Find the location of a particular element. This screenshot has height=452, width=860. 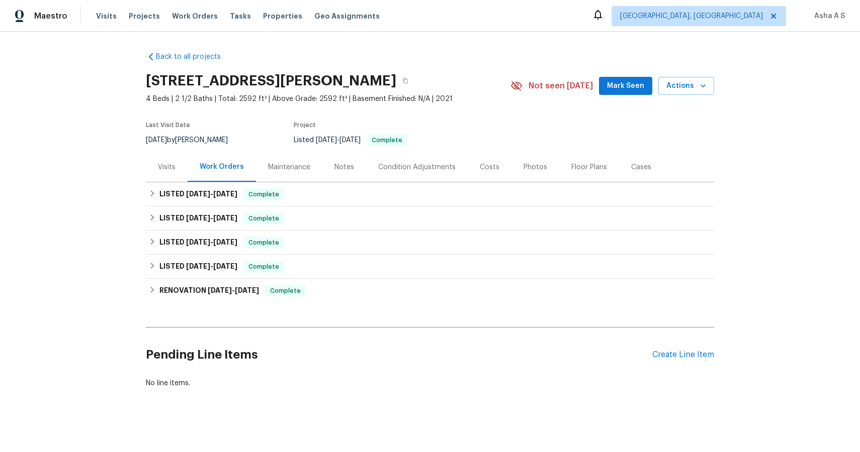

div: Work Orders is located at coordinates (222, 167).